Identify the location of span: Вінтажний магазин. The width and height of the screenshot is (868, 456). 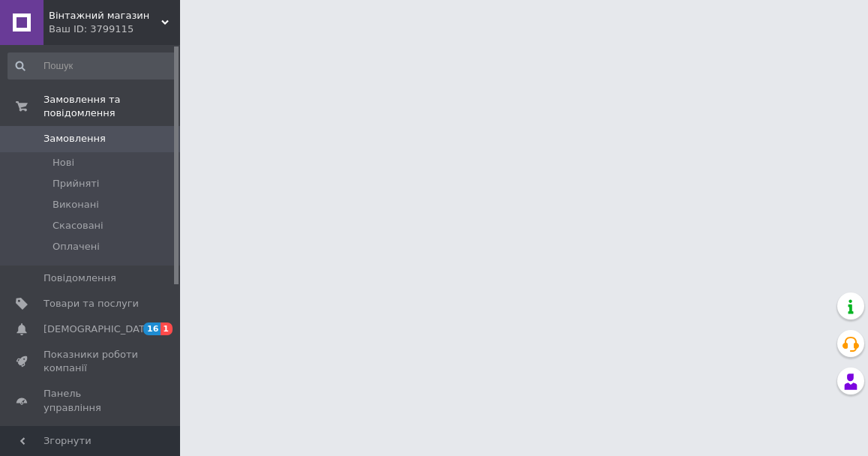
(105, 15).